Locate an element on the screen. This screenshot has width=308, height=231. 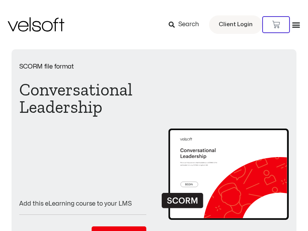
span: Search is located at coordinates (189, 25).